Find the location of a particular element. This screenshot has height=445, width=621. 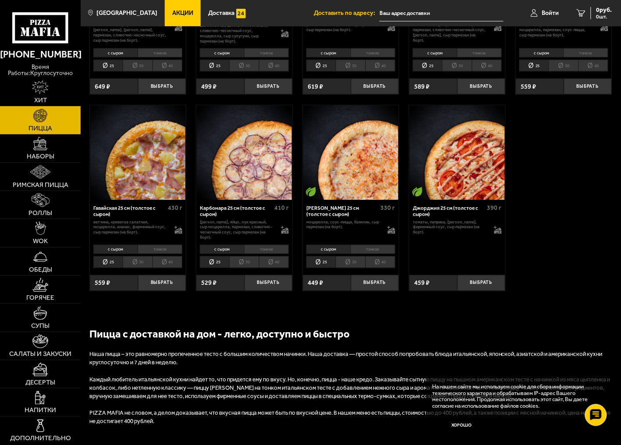

p: PIZZA MAFIA не словом, а делом доказывает, что вкусная пицца может быть по вкусной цене. В нашем ... is located at coordinates (351, 418).